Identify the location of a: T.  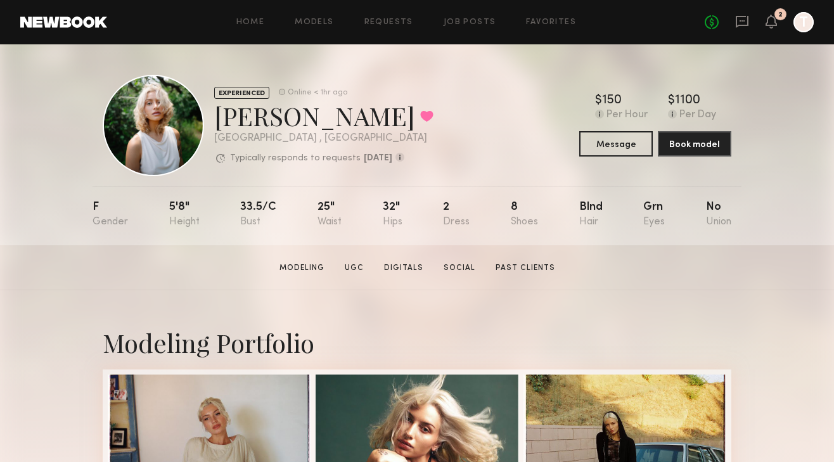
(803, 22).